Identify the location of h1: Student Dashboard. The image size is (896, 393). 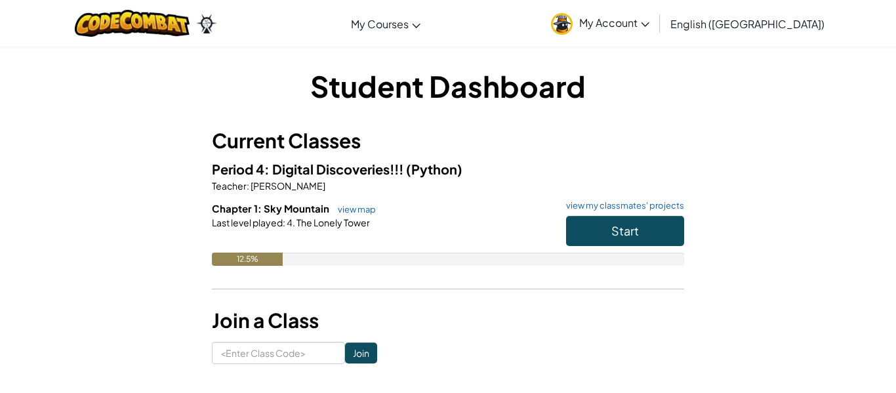
(448, 86).